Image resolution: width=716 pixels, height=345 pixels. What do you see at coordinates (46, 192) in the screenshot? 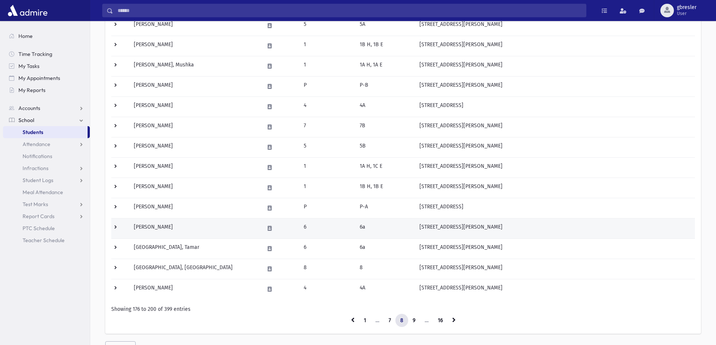
I see `a: Meal Attendance` at bounding box center [46, 192].